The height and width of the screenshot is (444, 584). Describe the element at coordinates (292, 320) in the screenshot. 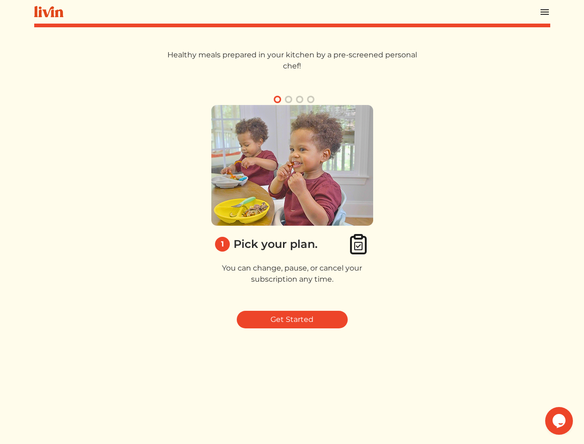

I see `a: Get Started` at that location.